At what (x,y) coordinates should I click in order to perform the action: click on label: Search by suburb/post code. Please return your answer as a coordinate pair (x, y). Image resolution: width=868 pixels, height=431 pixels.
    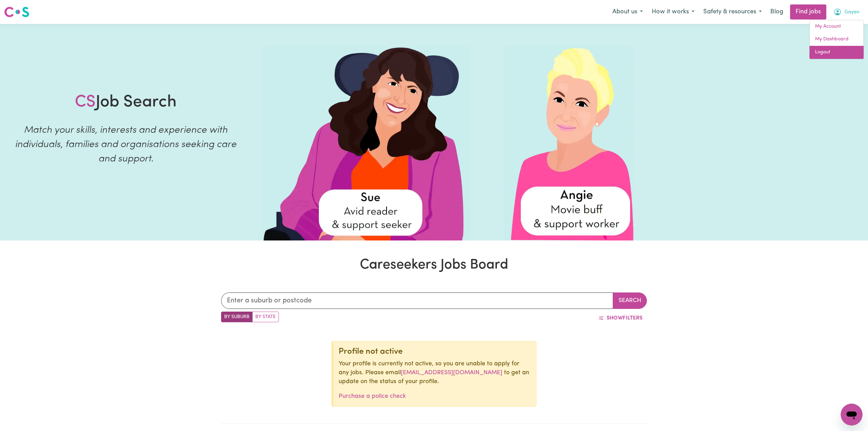
    Looking at the image, I should click on (237, 316).